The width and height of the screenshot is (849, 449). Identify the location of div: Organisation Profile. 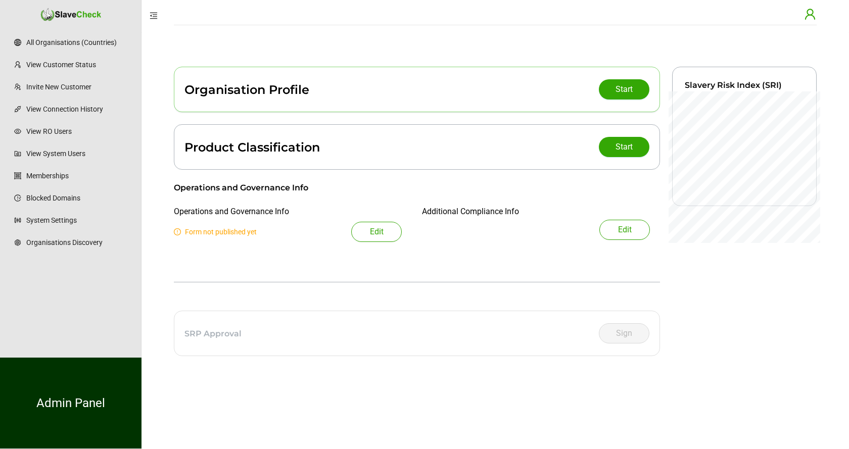
(247, 89).